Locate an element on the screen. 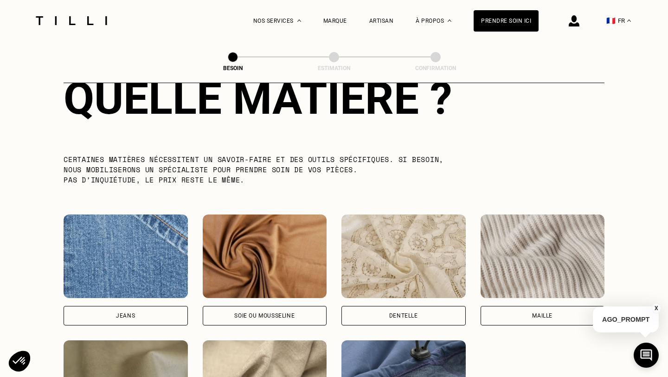  a: Artisan is located at coordinates (381, 21).